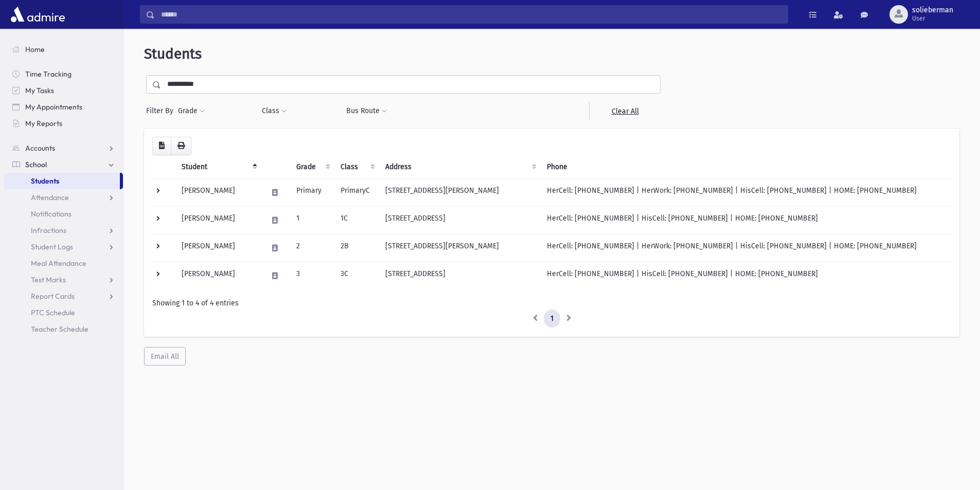 The image size is (980, 490). What do you see at coordinates (36, 164) in the screenshot?
I see `span: School` at bounding box center [36, 164].